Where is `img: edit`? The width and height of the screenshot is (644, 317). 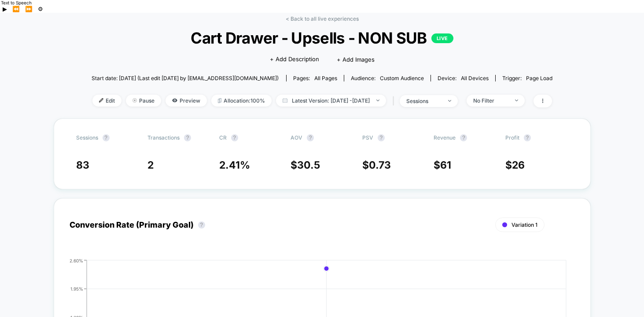 img: edit is located at coordinates (101, 101).